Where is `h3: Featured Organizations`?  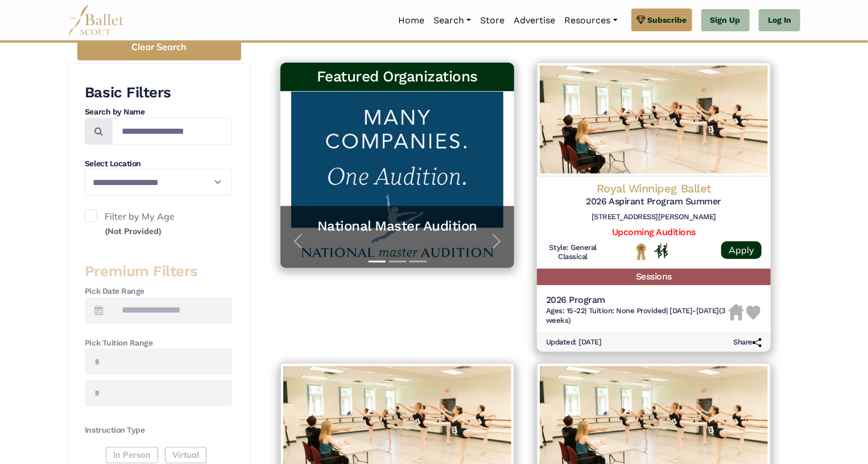 h3: Featured Organizations is located at coordinates (397, 77).